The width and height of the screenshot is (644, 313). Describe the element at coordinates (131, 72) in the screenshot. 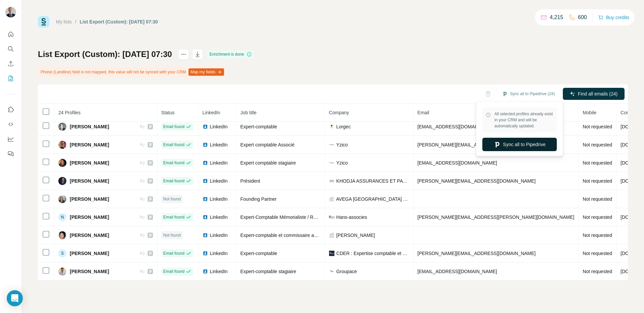

I see `div: Phone (Landline) field is not mapped, this value will not be synced with your CRM` at that location.